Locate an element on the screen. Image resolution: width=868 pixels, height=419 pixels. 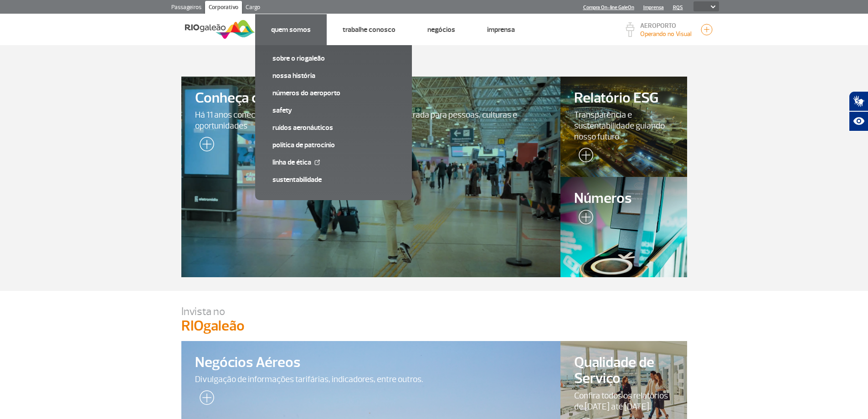
button: Abrir tradutor de língua de sinais. is located at coordinates (858, 101).